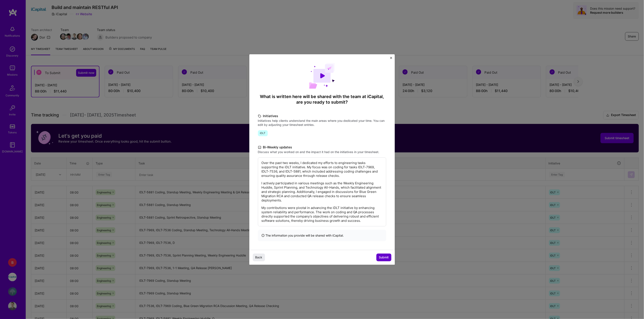 The height and width of the screenshot is (319, 644). What do you see at coordinates (322, 152) in the screenshot?
I see `label: Discuss what you worked on and the impact it had on the initiatives in your timesheet.` at bounding box center [322, 152].